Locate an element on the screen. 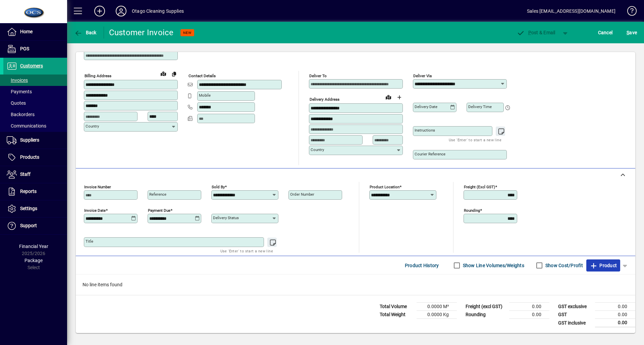 The width and height of the screenshot is (644, 345). a: Staff is located at coordinates (35, 175).